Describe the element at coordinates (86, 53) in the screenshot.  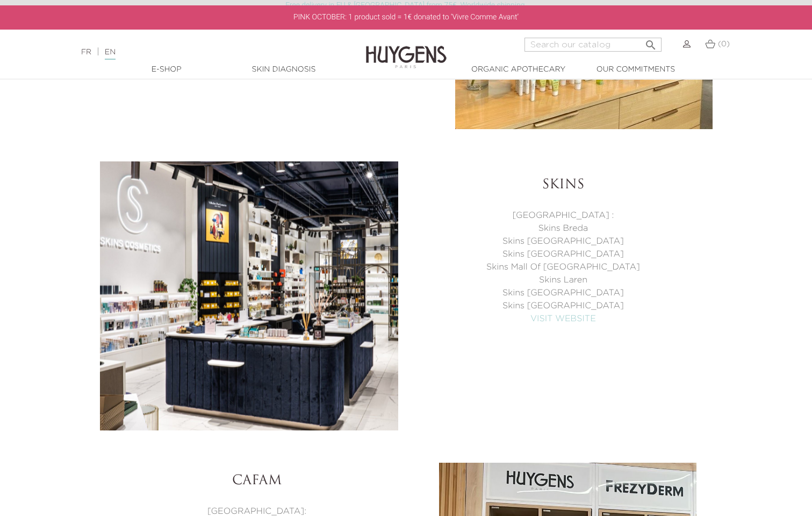
I see `a: FR` at that location.